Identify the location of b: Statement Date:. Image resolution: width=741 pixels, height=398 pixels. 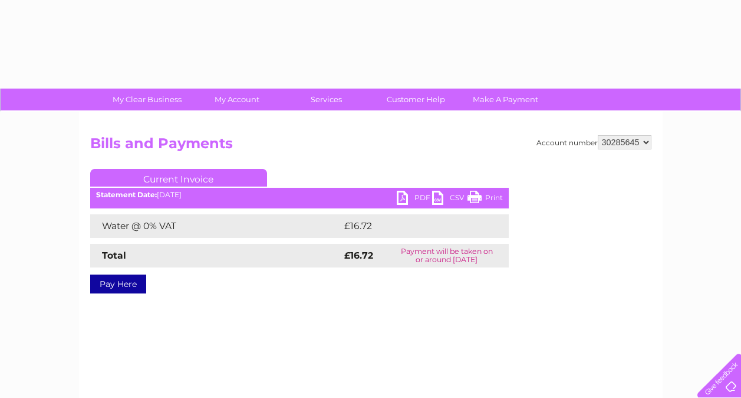
(126, 194).